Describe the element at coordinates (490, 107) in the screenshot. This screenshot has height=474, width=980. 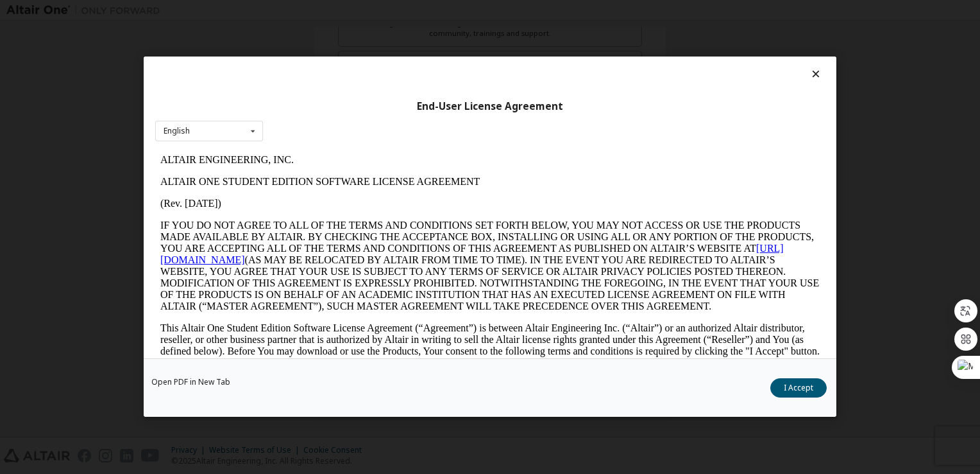
I see `div: End-User License Agreement` at that location.